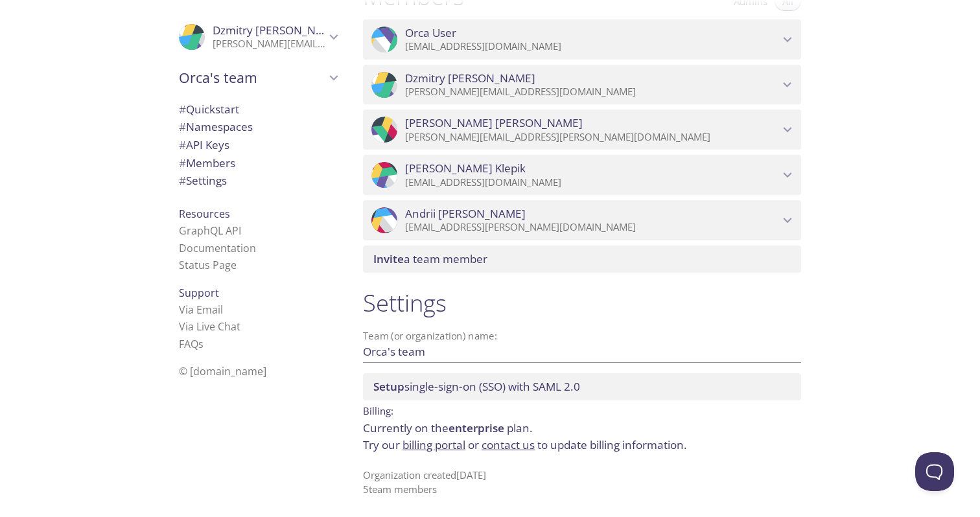  Describe the element at coordinates (582, 130) in the screenshot. I see `div: Mikhail Pavlovsky` at that location.